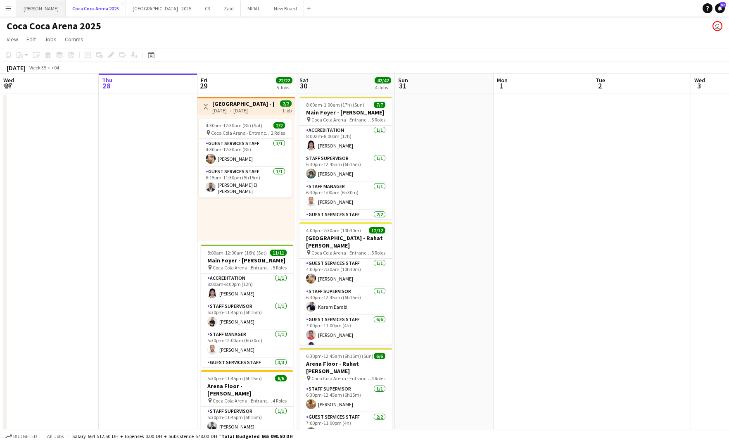 This screenshot has width=729, height=443. Describe the element at coordinates (8, 85) in the screenshot. I see `span: 27` at that location.